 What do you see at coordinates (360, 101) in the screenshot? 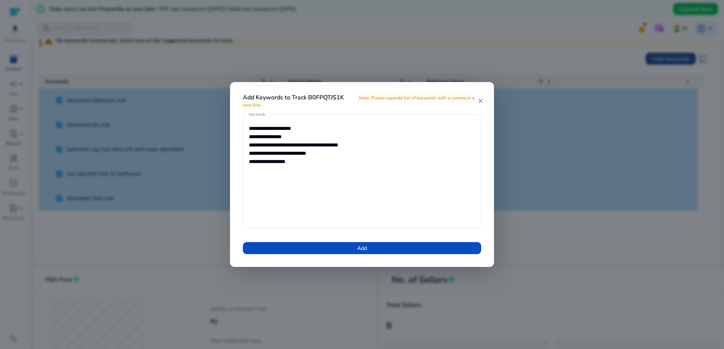
I see `h4: Add Keywords to Track B0FPQTJS1K` at bounding box center [360, 101].